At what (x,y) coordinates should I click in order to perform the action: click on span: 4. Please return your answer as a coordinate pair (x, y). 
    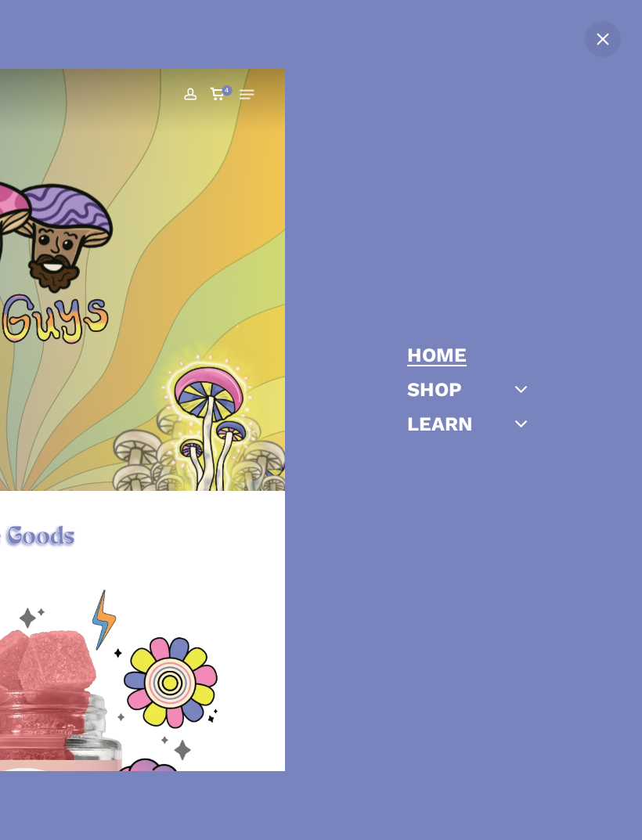
    Looking at the image, I should click on (226, 90).